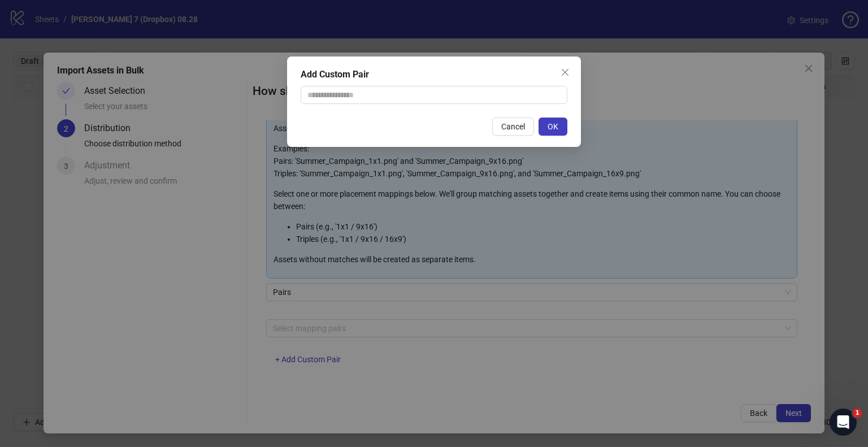  What do you see at coordinates (566, 72) in the screenshot?
I see `span: close` at bounding box center [566, 72].